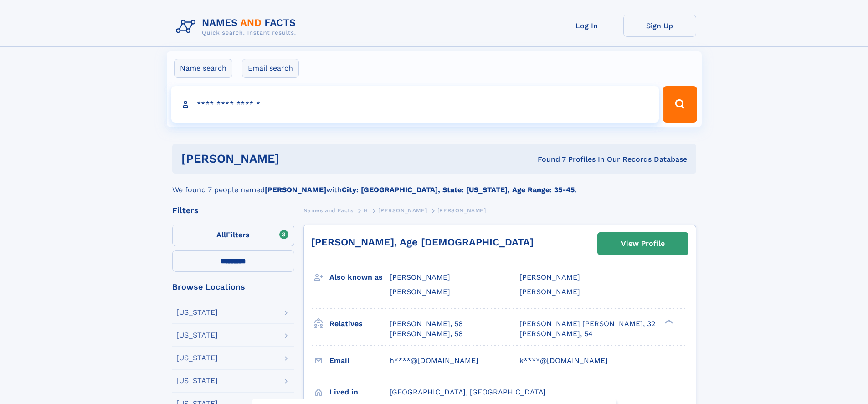 The image size is (868, 404). Describe the element at coordinates (643, 244) in the screenshot. I see `a: View Profile` at that location.